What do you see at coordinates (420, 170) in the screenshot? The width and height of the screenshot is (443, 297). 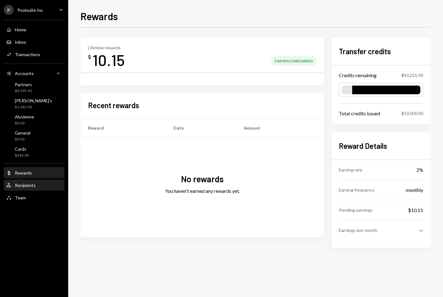 I see `div: 2%` at bounding box center [420, 170].